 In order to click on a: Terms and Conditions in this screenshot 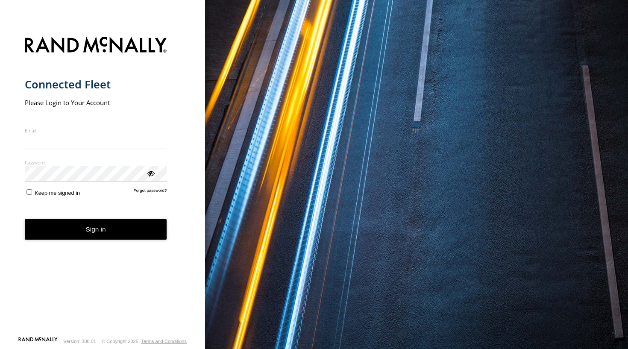, I will do `click(164, 341)`.